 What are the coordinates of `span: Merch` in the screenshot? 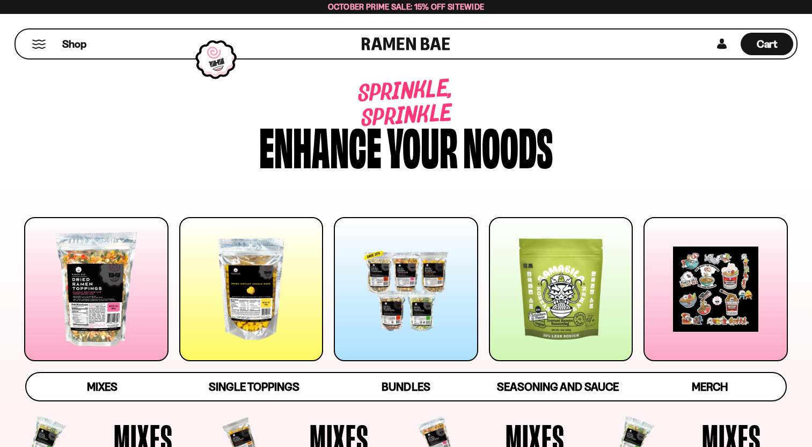 It's located at (709, 387).